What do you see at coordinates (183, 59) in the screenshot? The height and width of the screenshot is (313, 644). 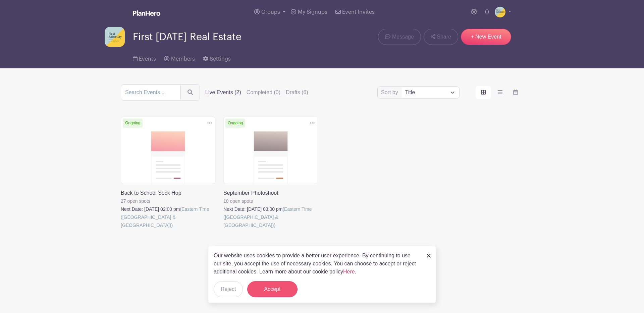 I see `span: Members` at bounding box center [183, 59].